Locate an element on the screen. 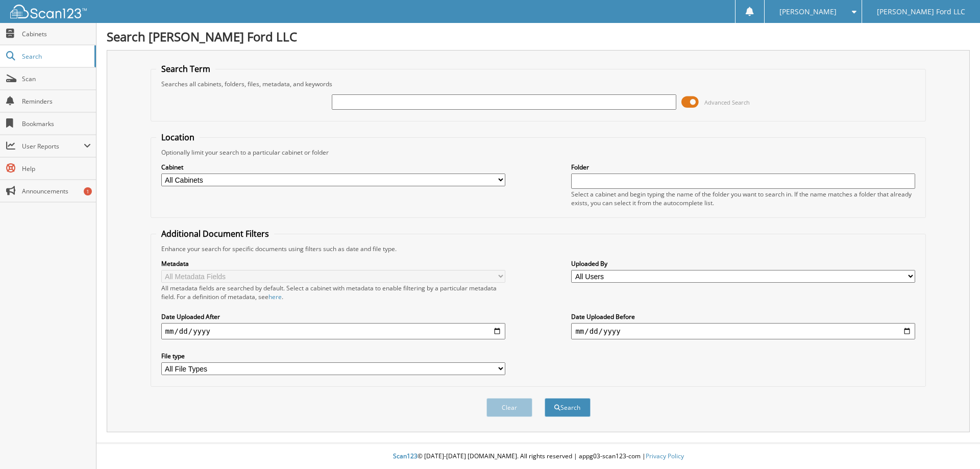  span: Scan123 is located at coordinates (405, 456).